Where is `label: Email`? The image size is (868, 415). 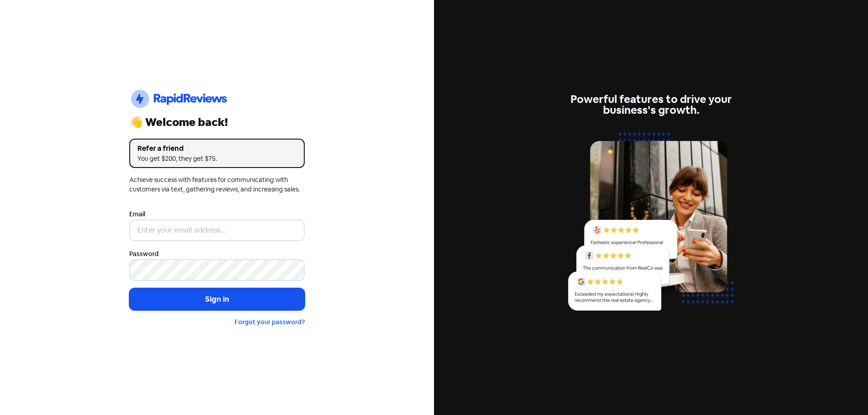
label: Email is located at coordinates (137, 214).